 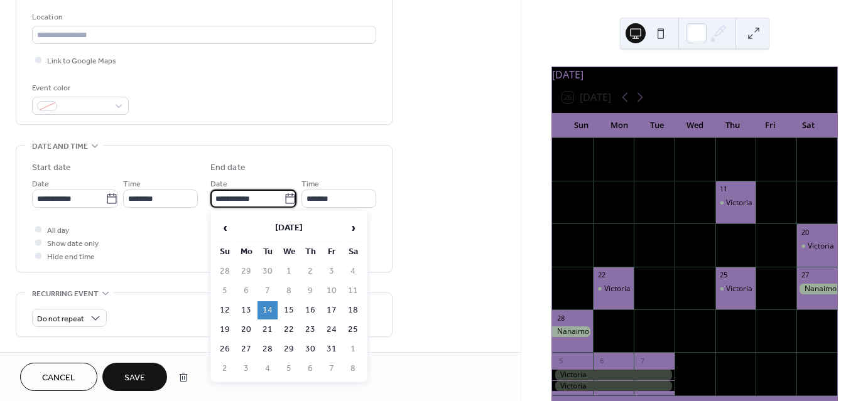 What do you see at coordinates (268, 252) in the screenshot?
I see `th: Tu` at bounding box center [268, 252].